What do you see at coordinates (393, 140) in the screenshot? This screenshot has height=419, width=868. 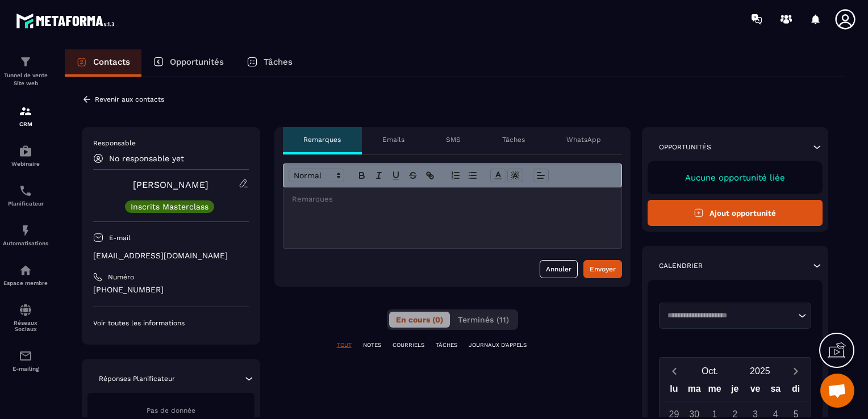 I see `p: Emails` at bounding box center [393, 140].